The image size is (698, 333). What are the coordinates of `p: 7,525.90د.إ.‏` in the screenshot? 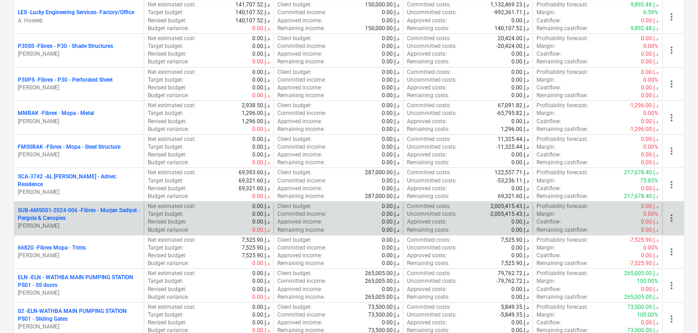 It's located at (256, 240).